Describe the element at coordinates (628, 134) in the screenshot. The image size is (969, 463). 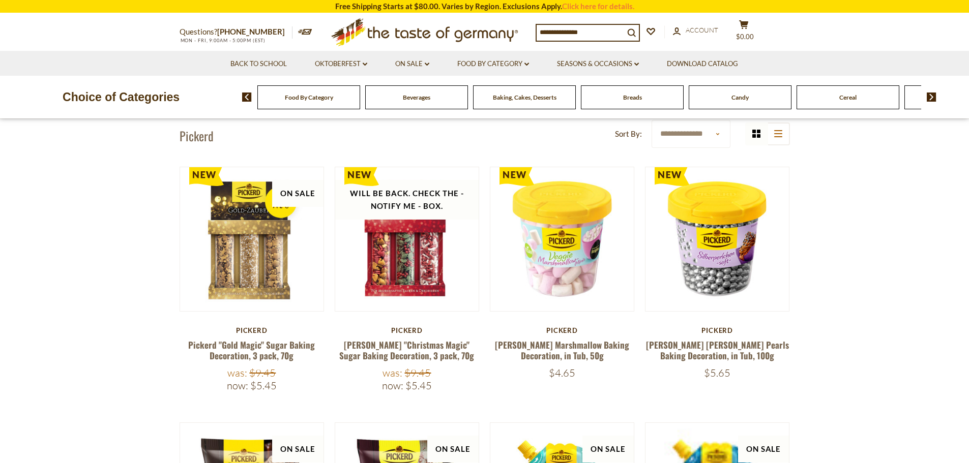
I see `label: Sort By:` at that location.